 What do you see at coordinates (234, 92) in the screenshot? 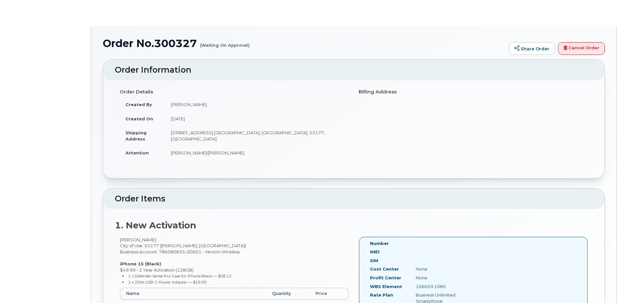
I see `h4: Order Details` at bounding box center [234, 92].